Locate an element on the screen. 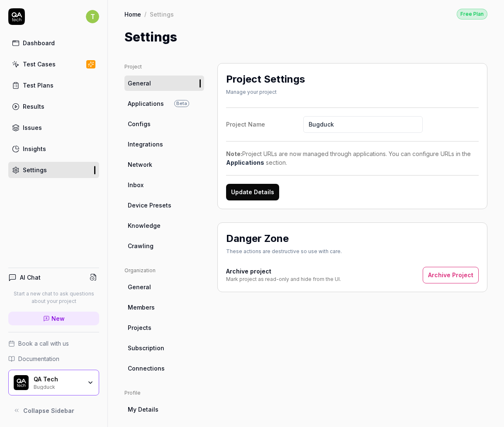 This screenshot has height=427, width=504. div: Project URLs are now managed through applications. You can configure URLs in the section. is located at coordinates (352, 158).